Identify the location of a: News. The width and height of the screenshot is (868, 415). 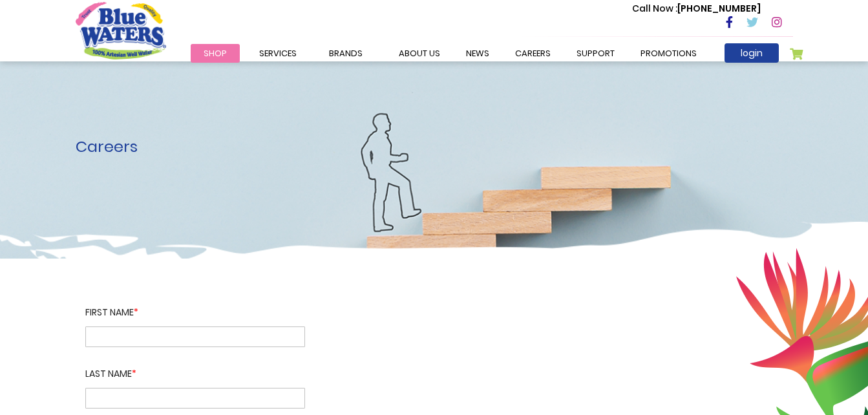
(478, 53).